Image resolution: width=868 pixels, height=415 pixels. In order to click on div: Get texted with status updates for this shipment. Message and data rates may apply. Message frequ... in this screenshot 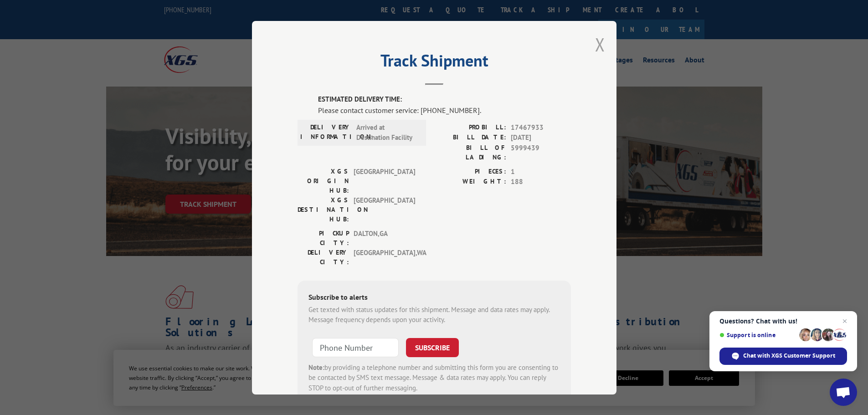, I will do `click(434, 314)`.